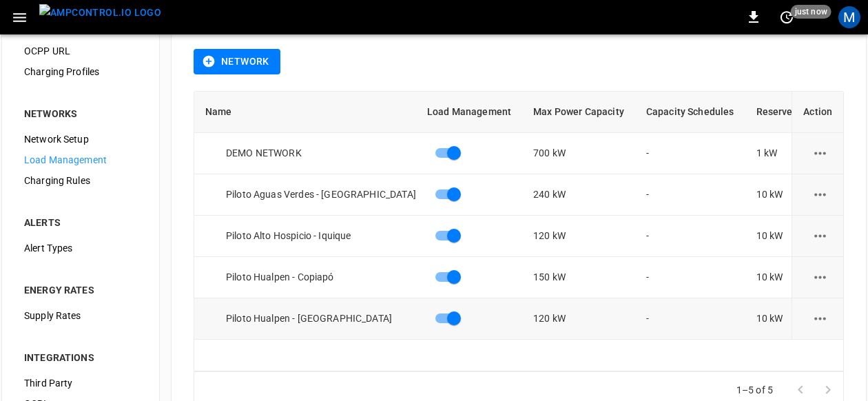  I want to click on div: Piloto Alto Hospicio - Iquique, so click(310, 236).